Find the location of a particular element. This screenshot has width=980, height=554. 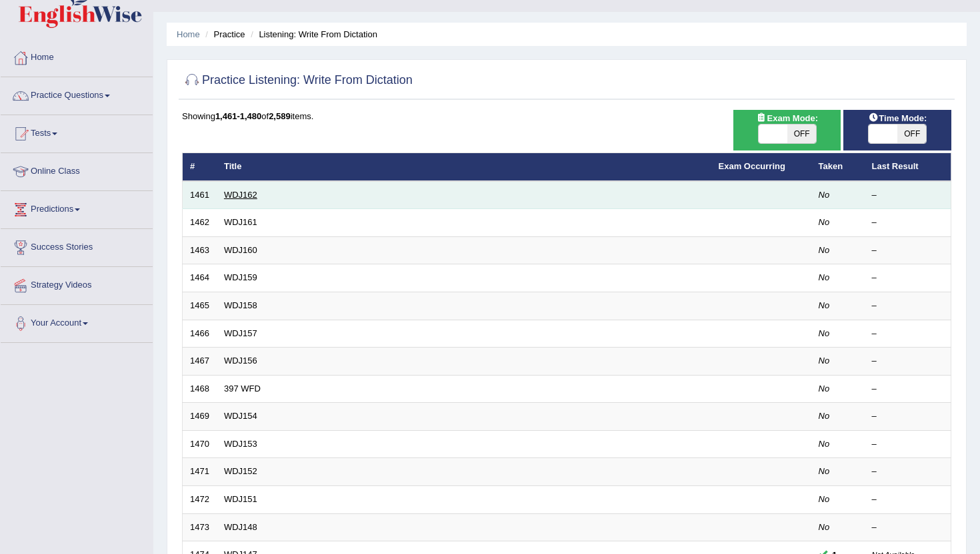

a: WDJ151 is located at coordinates (241, 499).